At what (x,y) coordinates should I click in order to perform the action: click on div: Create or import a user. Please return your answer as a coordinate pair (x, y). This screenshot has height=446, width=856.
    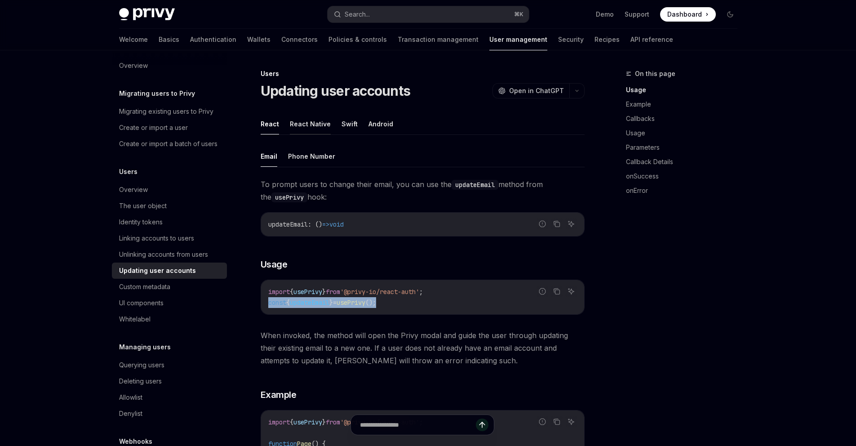
    Looking at the image, I should click on (153, 128).